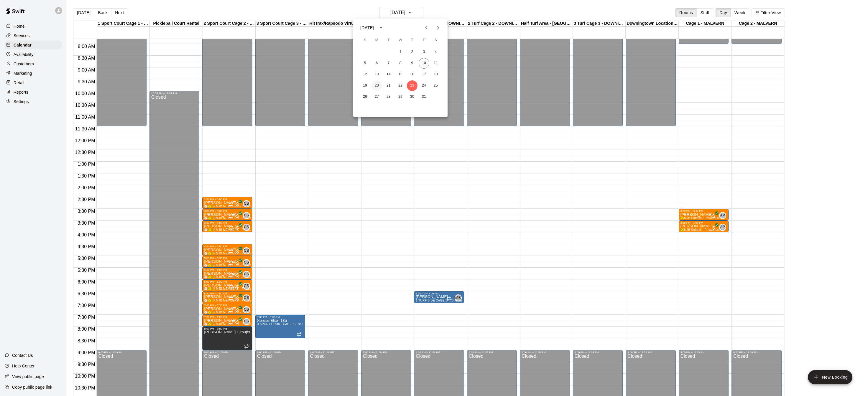 This screenshot has width=868, height=396. Describe the element at coordinates (400, 97) in the screenshot. I see `button: 29` at that location.